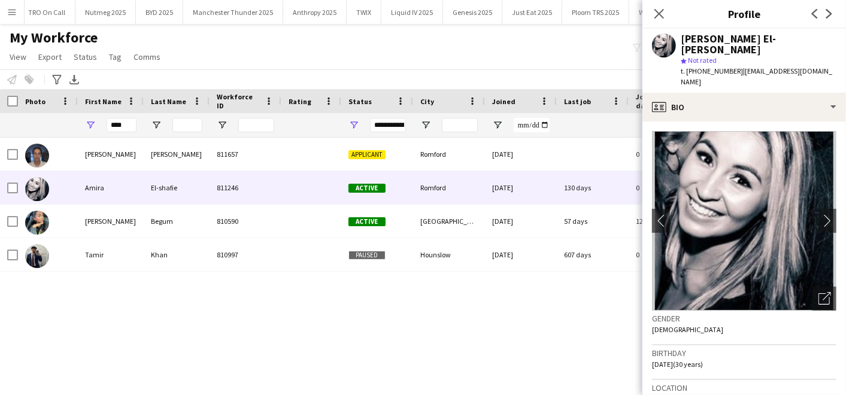 The width and height of the screenshot is (846, 395). Describe the element at coordinates (18, 57) in the screenshot. I see `a: View` at that location.